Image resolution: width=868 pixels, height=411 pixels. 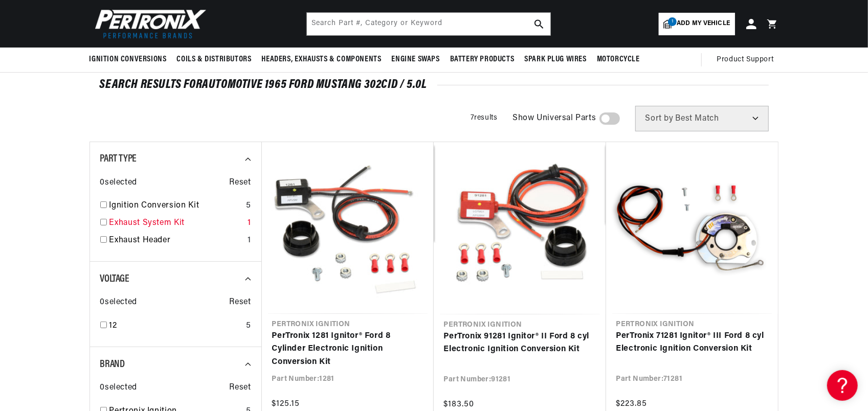 I want to click on a: PerTronix 71281 Ignitor® III Ford 8 cyl Electronic Ignition Conversion Kit, so click(x=692, y=343).